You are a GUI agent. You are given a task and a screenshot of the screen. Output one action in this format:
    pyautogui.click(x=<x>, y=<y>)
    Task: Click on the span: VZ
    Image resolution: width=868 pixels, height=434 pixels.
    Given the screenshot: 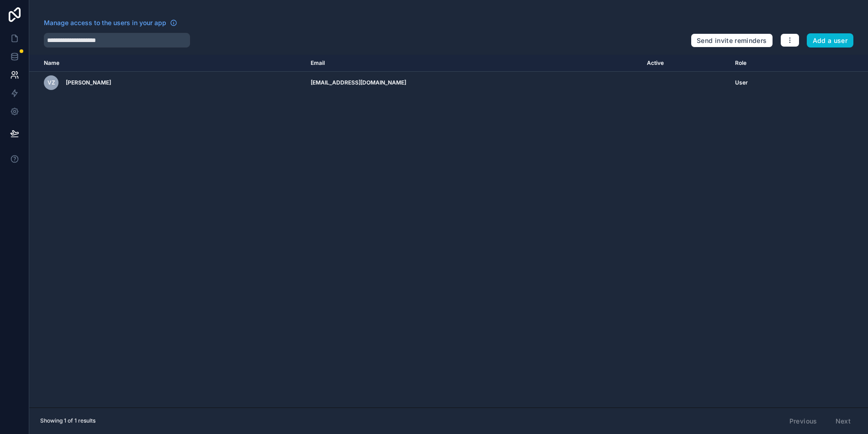 What is the action you would take?
    pyautogui.click(x=51, y=83)
    